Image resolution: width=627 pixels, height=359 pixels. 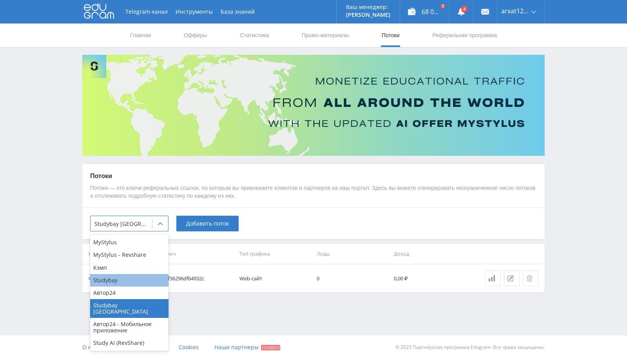 I want to click on th: Доход, so click(x=429, y=254).